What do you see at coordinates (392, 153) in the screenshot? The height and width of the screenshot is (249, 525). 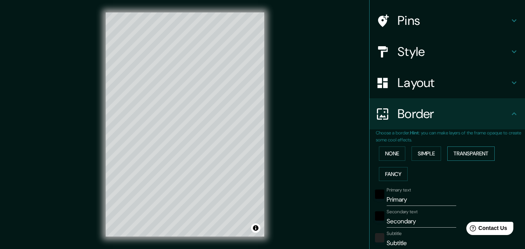 I see `button: None` at bounding box center [392, 153].